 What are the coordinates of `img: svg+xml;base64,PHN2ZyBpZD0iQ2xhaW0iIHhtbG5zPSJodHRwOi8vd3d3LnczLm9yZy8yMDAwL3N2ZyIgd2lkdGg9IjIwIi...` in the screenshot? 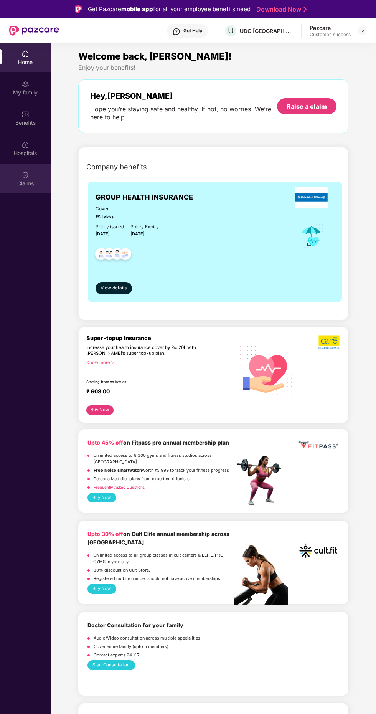 It's located at (25, 175).